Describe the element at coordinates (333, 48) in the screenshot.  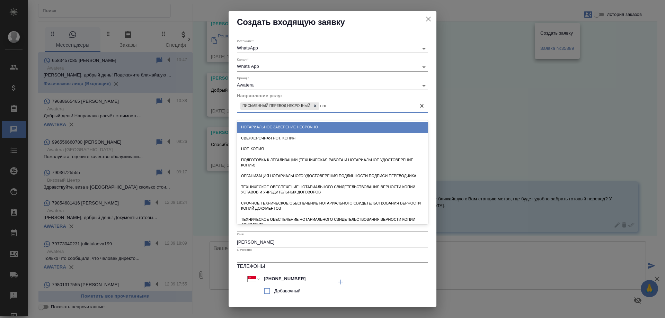
I see `div: WhatsApp` at that location.